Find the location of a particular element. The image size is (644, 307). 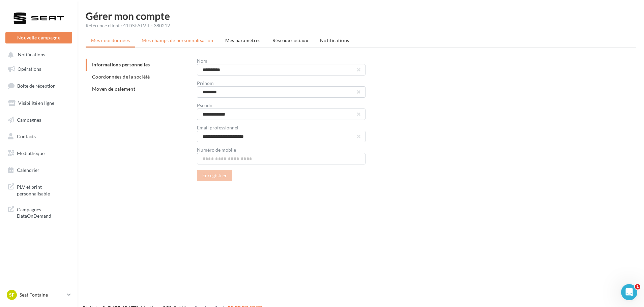

div: Prénom is located at coordinates (281, 83).